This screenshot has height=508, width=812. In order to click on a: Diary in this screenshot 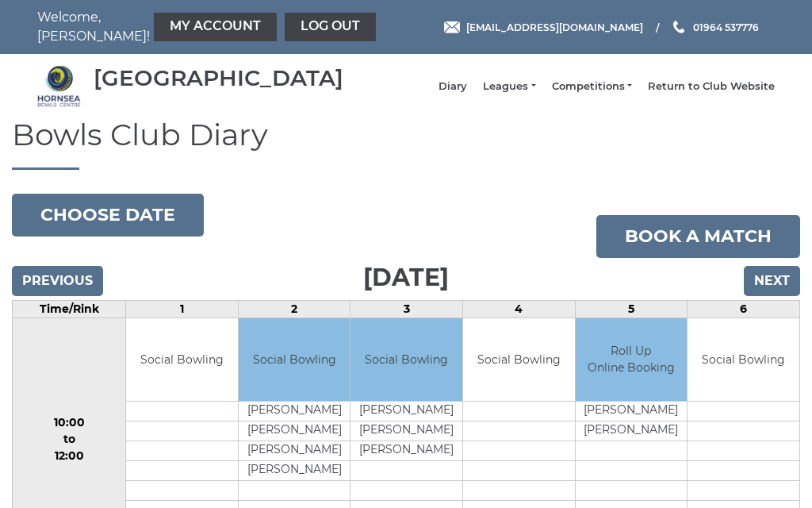, I will do `click(453, 87)`.